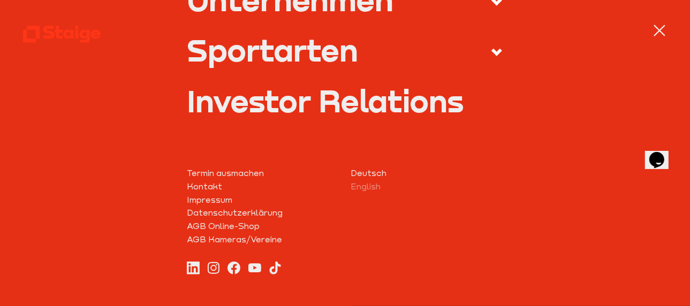 Image resolution: width=690 pixels, height=306 pixels. What do you see at coordinates (263, 173) in the screenshot?
I see `a: Termin ausmachen` at bounding box center [263, 173].